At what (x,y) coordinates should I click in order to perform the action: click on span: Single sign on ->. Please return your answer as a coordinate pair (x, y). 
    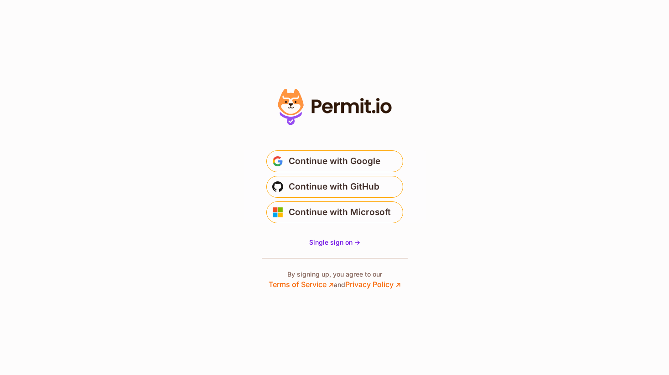
    Looking at the image, I should click on (335, 242).